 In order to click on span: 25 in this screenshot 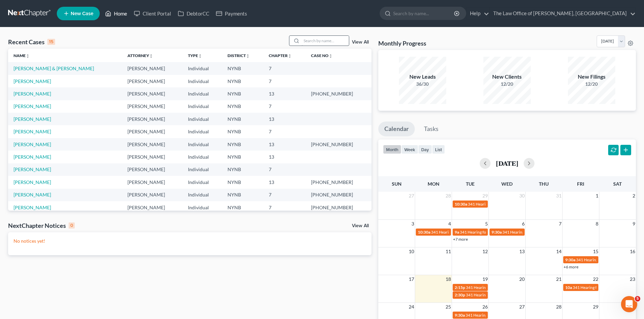, I will do `click(448, 307)`.